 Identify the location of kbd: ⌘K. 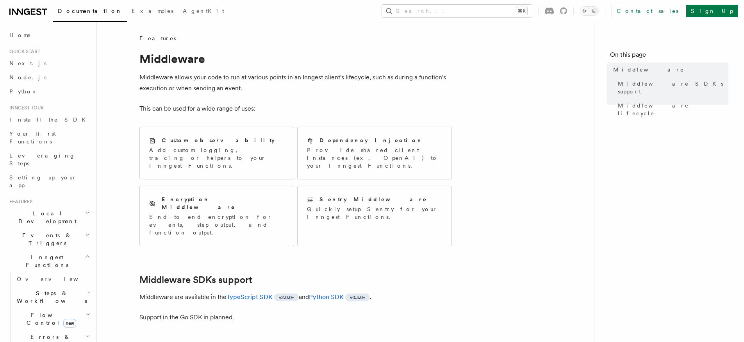
(522, 11).